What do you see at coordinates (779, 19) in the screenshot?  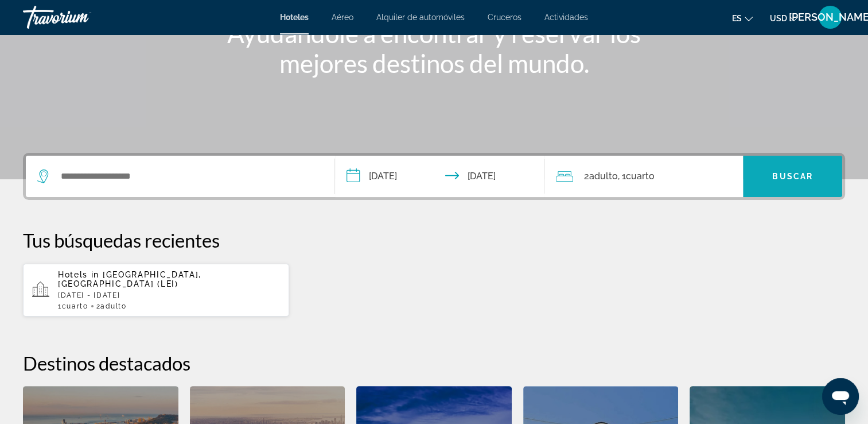 I see `span: USD` at bounding box center [779, 19].